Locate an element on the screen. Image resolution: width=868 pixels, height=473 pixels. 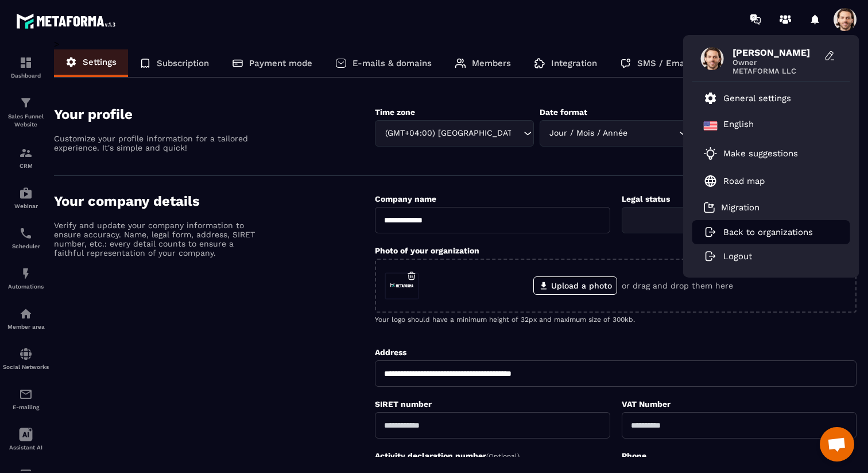
img: logo is located at coordinates (68, 21).